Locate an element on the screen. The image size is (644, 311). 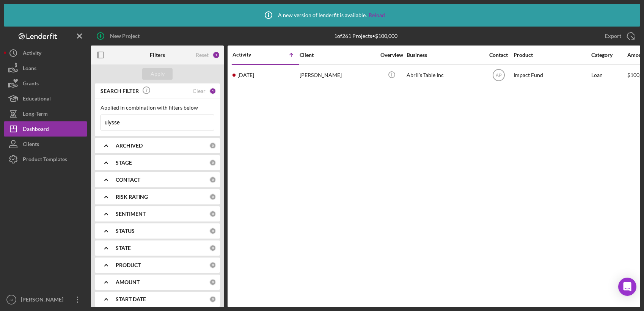
b: AMOUNT is located at coordinates (127, 282).